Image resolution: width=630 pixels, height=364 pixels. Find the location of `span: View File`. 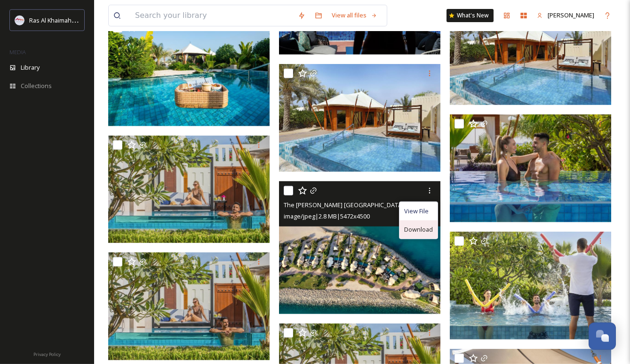

span: View File is located at coordinates (417, 210).